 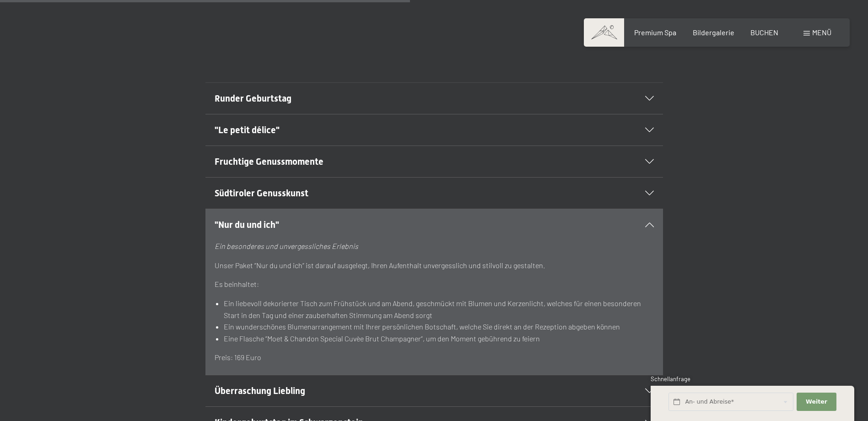 What do you see at coordinates (261, 193) in the screenshot?
I see `span: Südtiroler Genusskunst` at bounding box center [261, 193].